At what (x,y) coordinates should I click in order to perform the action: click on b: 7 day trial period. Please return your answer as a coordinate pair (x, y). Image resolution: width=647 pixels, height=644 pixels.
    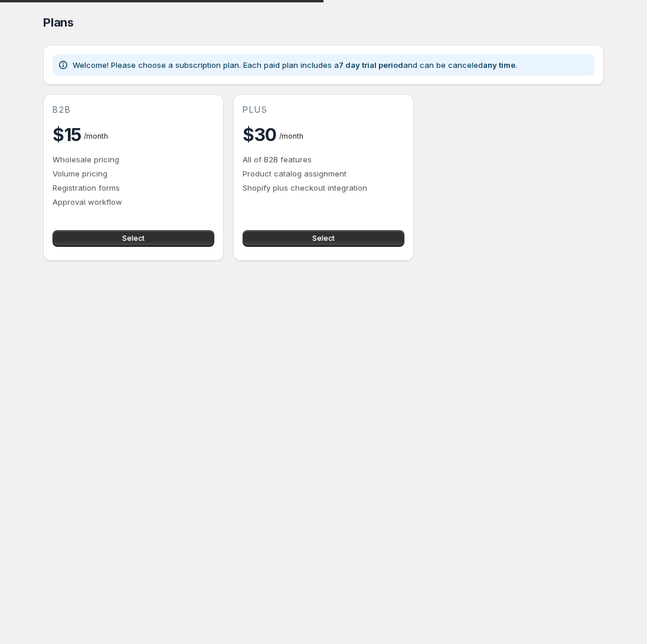
    Looking at the image, I should click on (371, 65).